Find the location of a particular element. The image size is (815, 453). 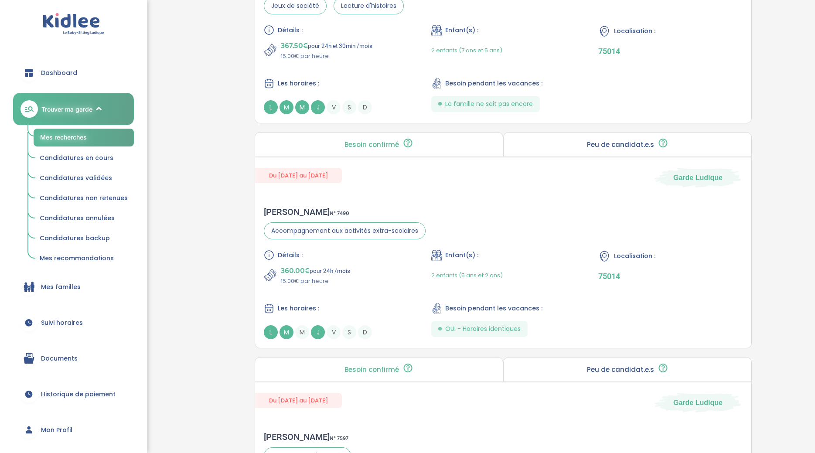

p: pour 24h /mois is located at coordinates (315, 271).